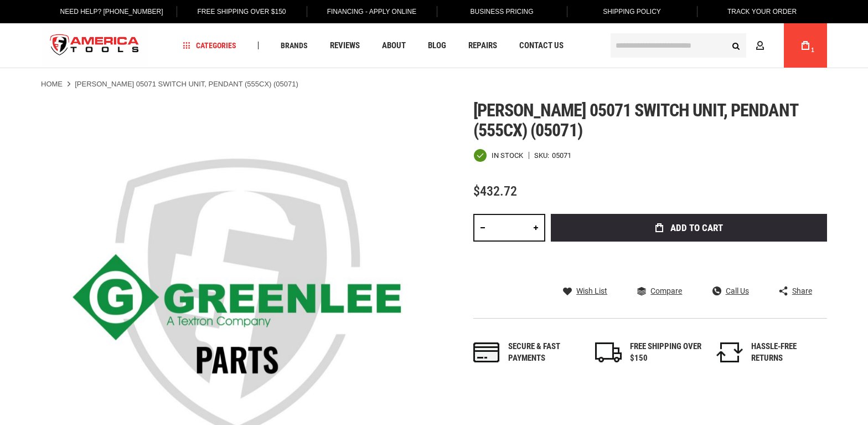 The height and width of the screenshot is (425, 868). Describe the element at coordinates (585, 290) in the screenshot. I see `a: Wish List` at that location.